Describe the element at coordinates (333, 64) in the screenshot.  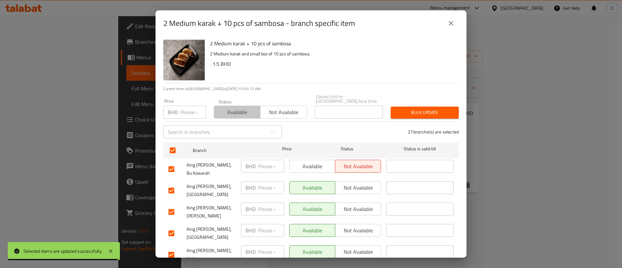
I see `h6: 1.5 BHD` at that location.